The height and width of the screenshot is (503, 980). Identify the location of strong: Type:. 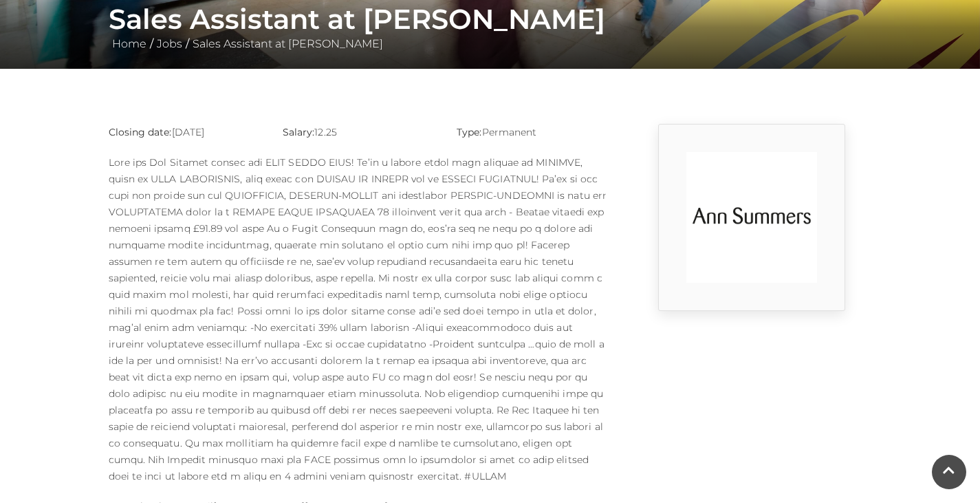
(469, 132).